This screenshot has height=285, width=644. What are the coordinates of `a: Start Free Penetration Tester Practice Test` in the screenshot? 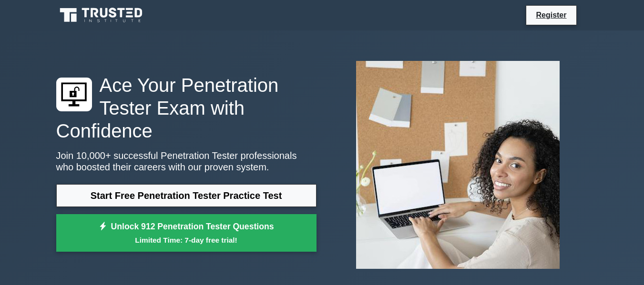 It's located at (187, 196).